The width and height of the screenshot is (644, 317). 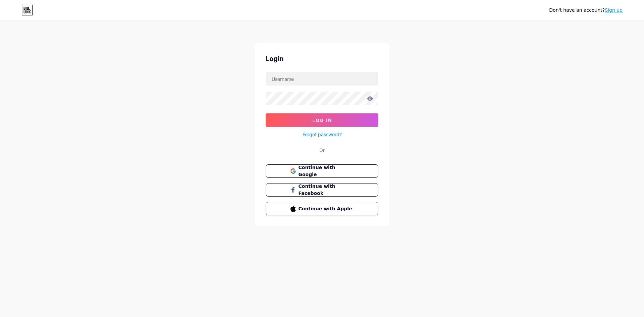 What do you see at coordinates (326, 209) in the screenshot?
I see `span: Continue with Apple` at bounding box center [326, 209].